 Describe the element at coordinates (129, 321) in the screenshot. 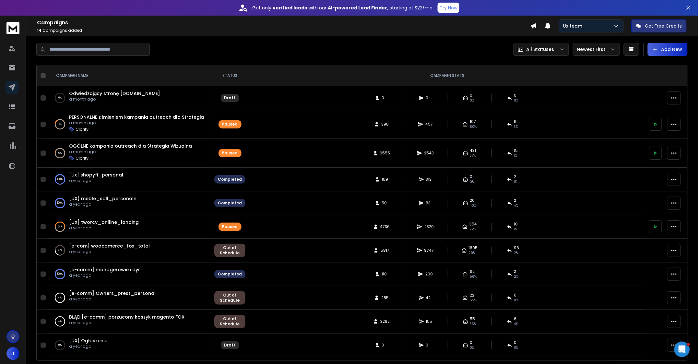

I see `td: 4%BŁĄD [e-comm] porzucony koszyk magento FOXa year ago` at that location.